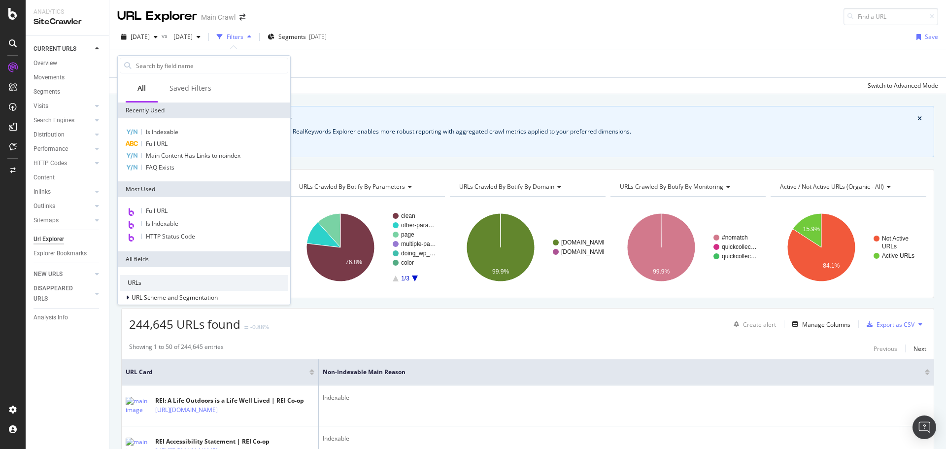 This screenshot has height=449, width=946. I want to click on div: Inlinks, so click(42, 192).